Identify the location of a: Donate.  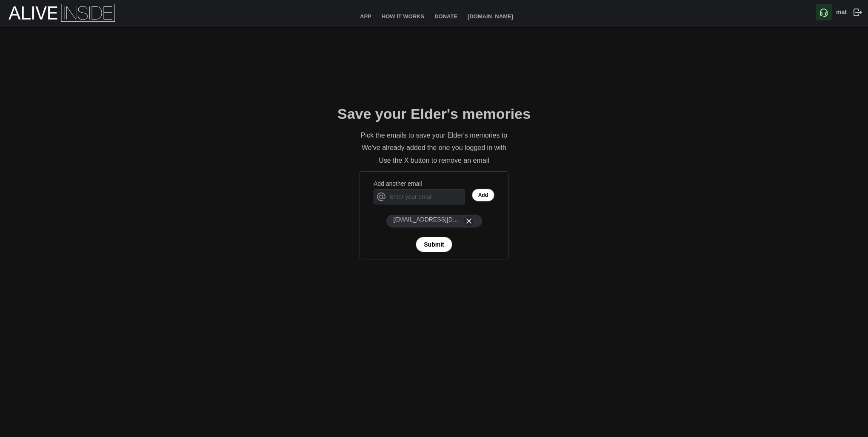
(446, 17).